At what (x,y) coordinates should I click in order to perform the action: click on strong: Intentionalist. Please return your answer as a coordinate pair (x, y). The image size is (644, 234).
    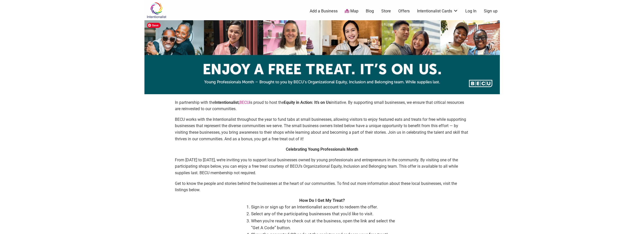
    Looking at the image, I should click on (227, 102).